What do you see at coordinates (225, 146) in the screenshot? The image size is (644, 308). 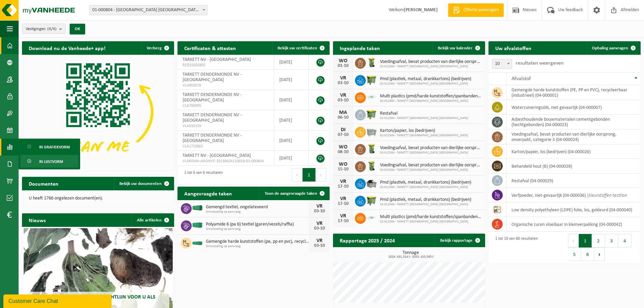 I see `span: VLA1710065` at bounding box center [225, 146].